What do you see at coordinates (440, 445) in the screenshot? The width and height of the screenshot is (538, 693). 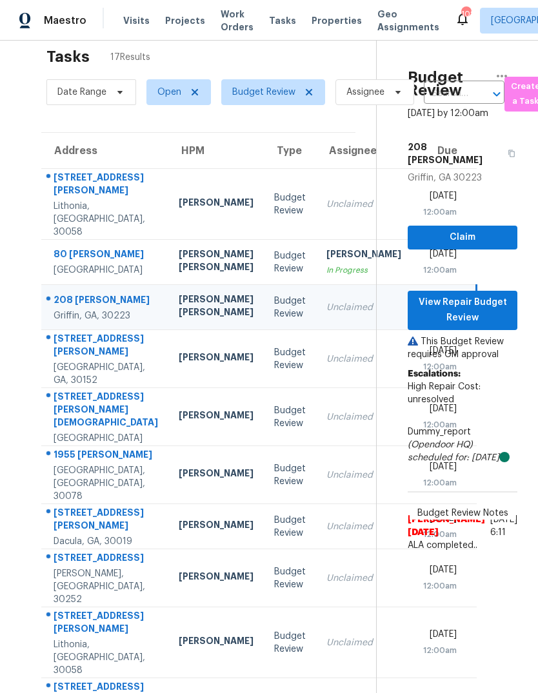 I see `i: (Opendoor HQ)` at bounding box center [440, 445].